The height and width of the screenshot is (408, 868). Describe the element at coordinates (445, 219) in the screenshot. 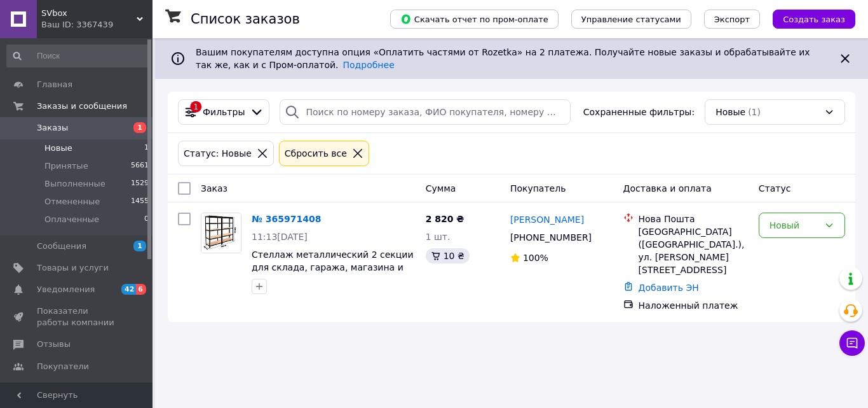

I see `span: 2 820 ₴` at that location.